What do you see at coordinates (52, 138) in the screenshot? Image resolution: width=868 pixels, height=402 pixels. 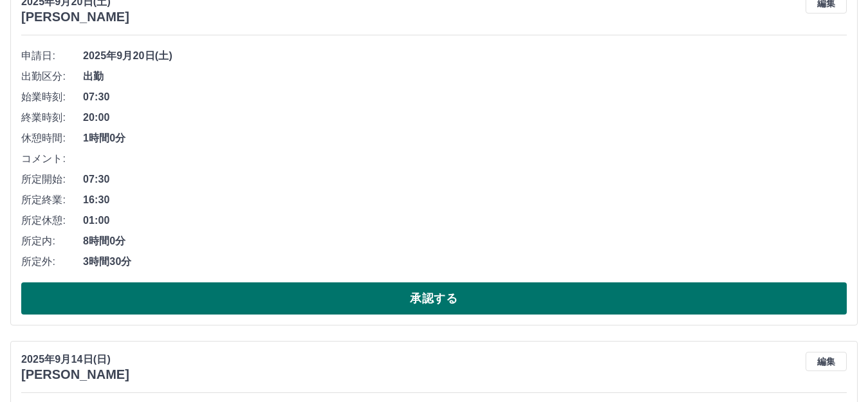 I see `span: 休憩時間:` at bounding box center [52, 138].